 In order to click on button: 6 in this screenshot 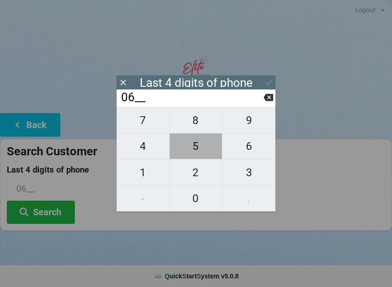, I will do `click(248, 146)`.